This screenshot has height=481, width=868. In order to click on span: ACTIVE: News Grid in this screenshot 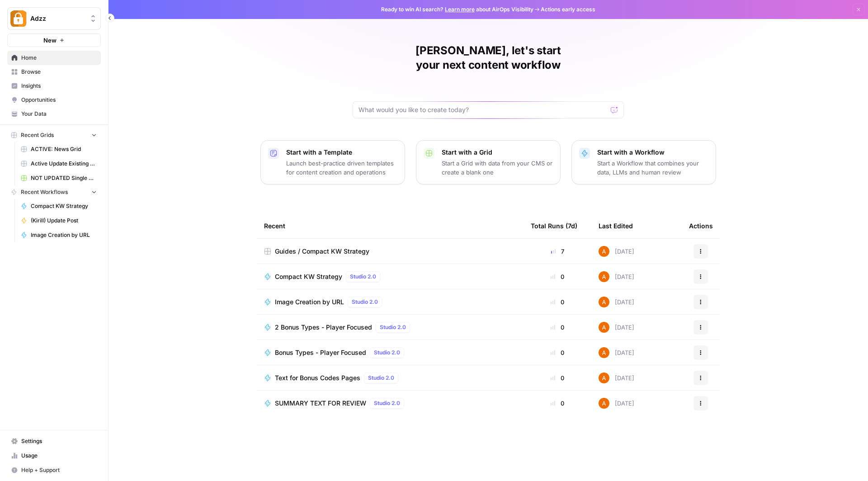, I will do `click(64, 149)`.